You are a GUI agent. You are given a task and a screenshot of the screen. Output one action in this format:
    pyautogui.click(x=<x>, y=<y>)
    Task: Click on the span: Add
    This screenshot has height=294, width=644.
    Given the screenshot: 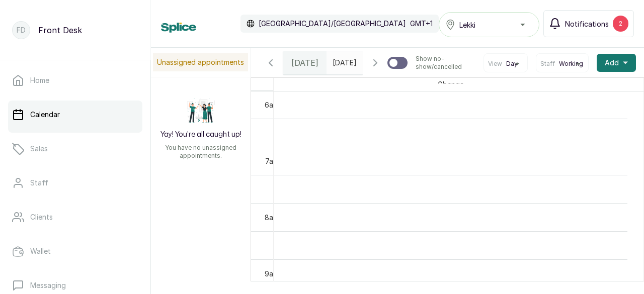 What is the action you would take?
    pyautogui.click(x=612, y=63)
    